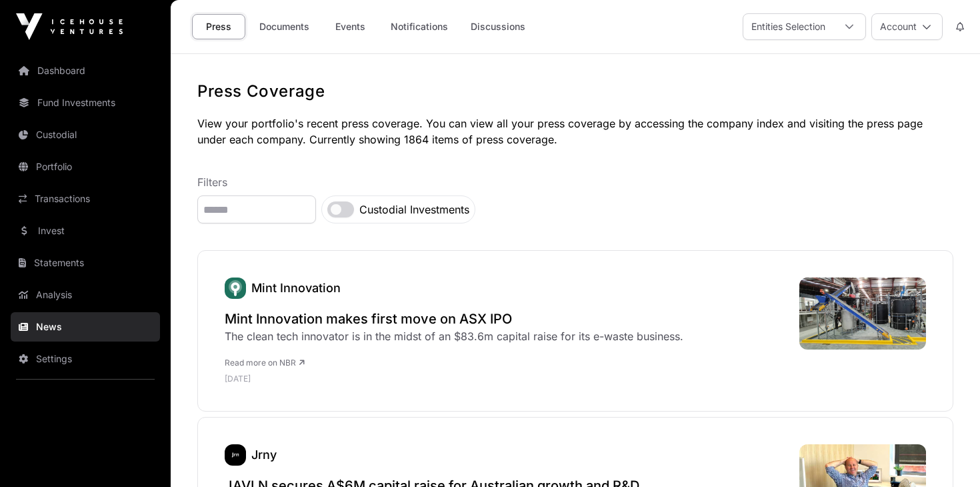  I want to click on a: Invest, so click(86, 231).